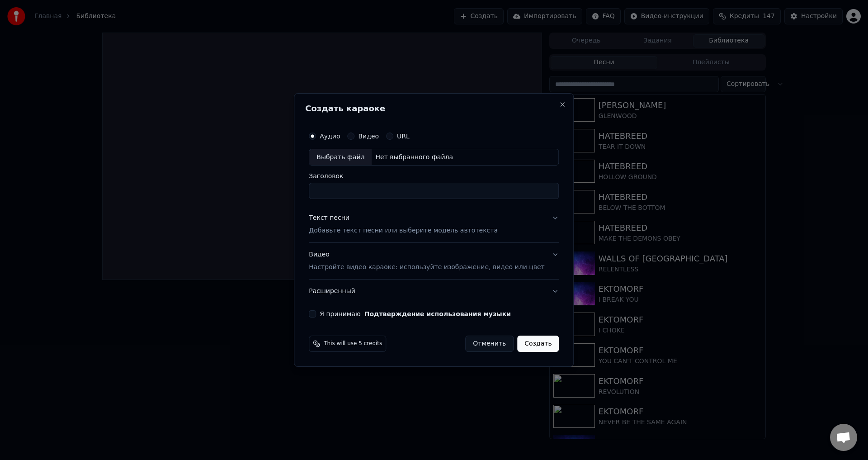 The image size is (868, 460). I want to click on button: ВидеоНастройте видео караоке: используйте изображение, видео или цвет, so click(434, 262).